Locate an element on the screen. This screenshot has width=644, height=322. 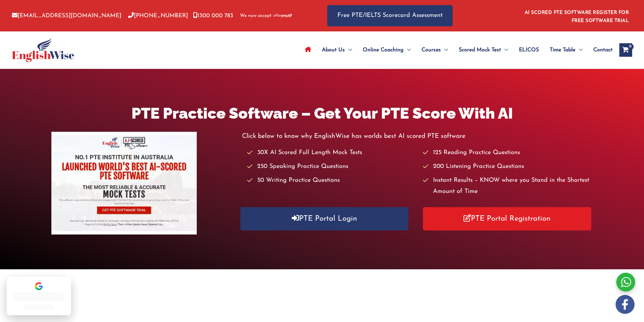
li: Instant Results – KNOW where you Stand in the Shortest Amount of Time is located at coordinates (508, 186).